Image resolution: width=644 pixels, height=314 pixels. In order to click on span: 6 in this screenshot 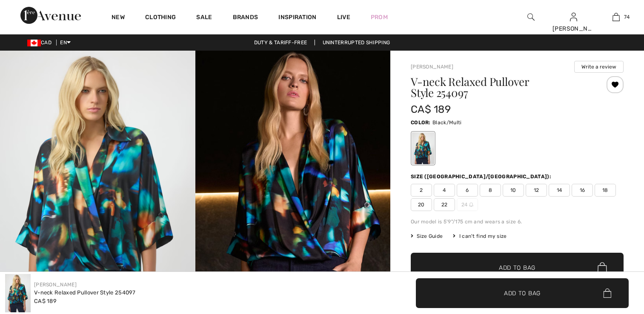, I will do `click(467, 190)`.